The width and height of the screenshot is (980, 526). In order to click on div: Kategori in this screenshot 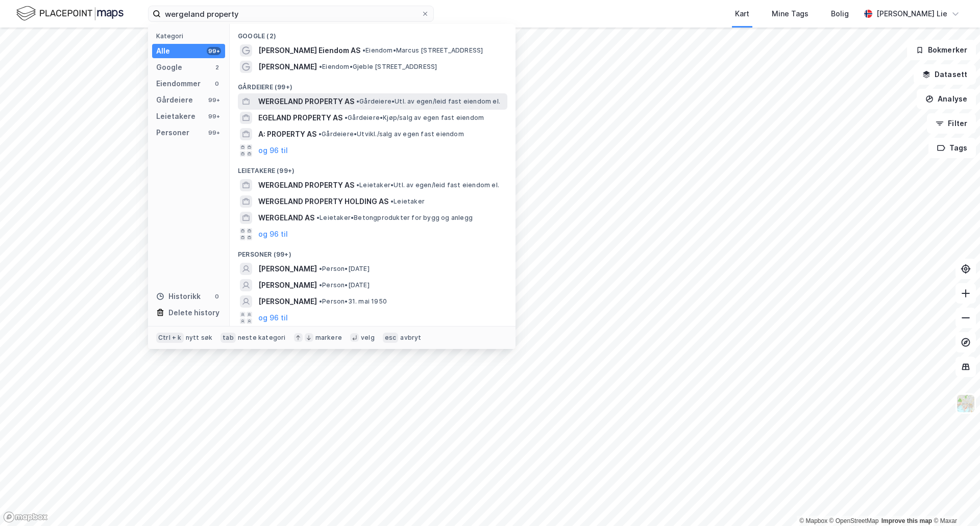, I will do `click(190, 36)`.